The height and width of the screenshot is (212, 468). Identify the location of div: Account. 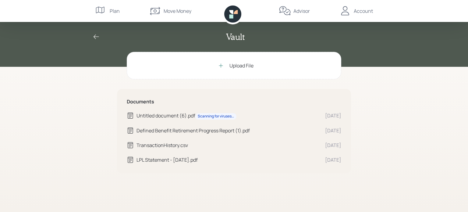
(363, 11).